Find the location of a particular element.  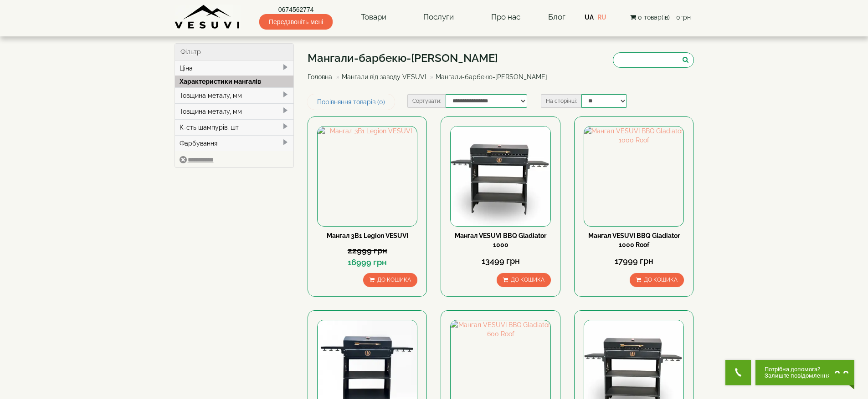

a: Мангал VESUVI BBQ Gladiator 1000 Roof is located at coordinates (633, 240).